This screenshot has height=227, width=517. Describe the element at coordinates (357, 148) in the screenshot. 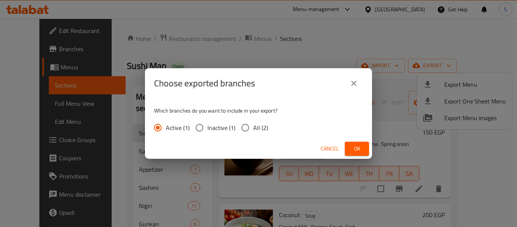

I see `button: Ok` at that location.